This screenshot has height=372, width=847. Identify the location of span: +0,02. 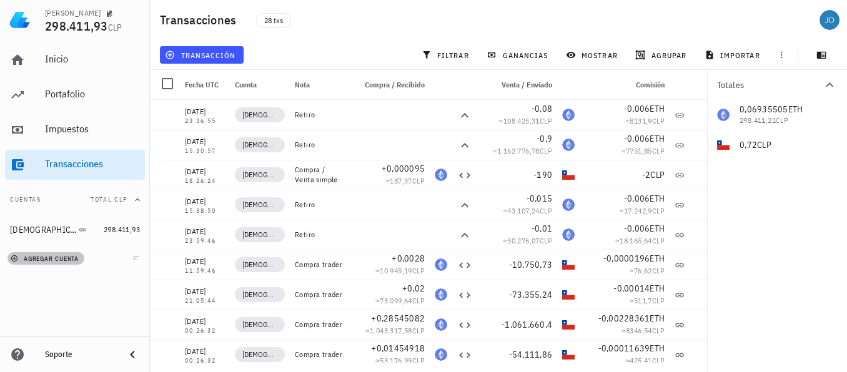
(414, 289).